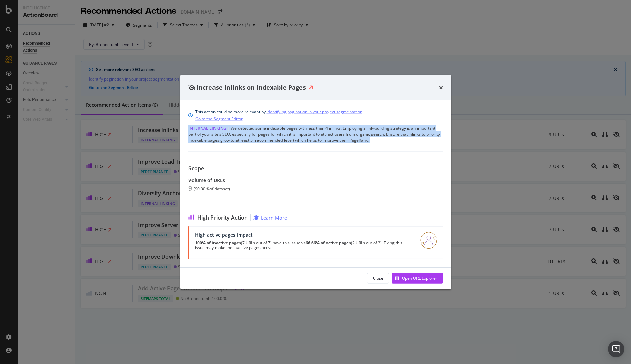 The image size is (631, 364). What do you see at coordinates (212, 189) in the screenshot?
I see `div: ( 90.00 % of dataset )` at bounding box center [212, 189].